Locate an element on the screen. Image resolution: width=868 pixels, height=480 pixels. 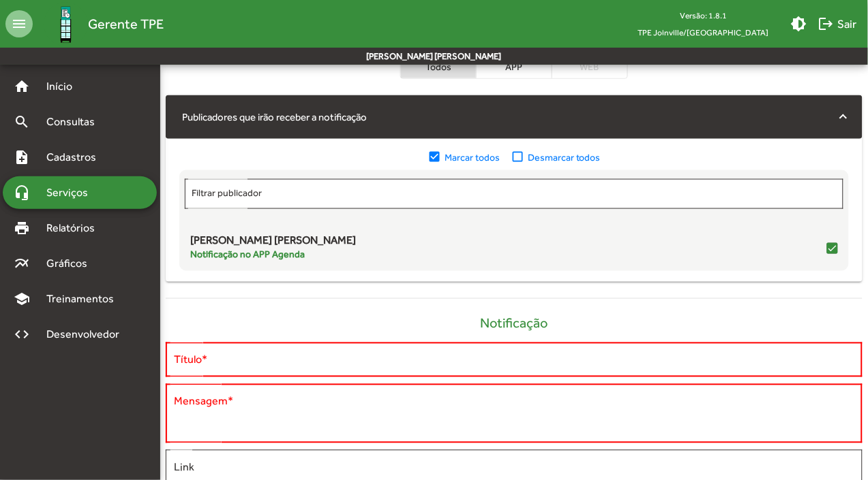
span: Serviços is located at coordinates (72, 193).